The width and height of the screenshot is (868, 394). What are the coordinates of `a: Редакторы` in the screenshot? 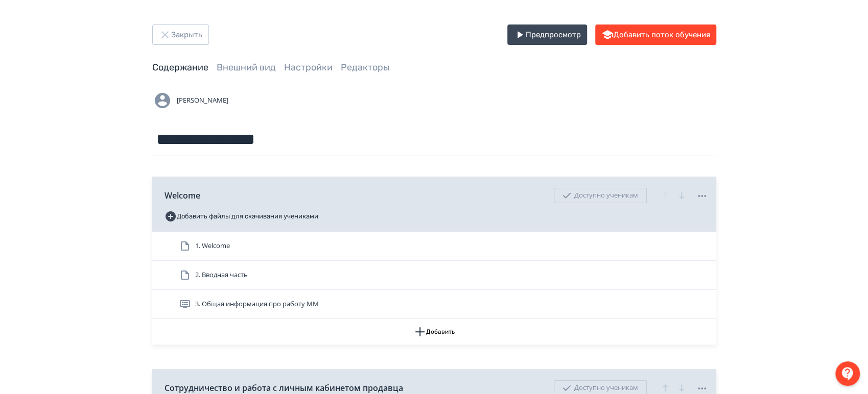 It's located at (366, 67).